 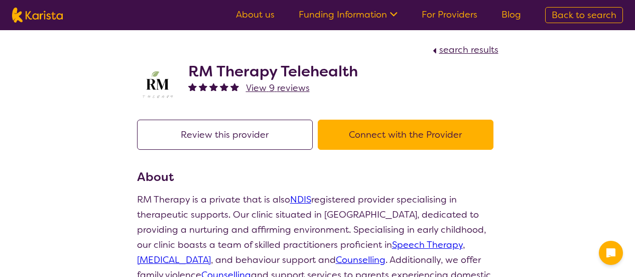 I want to click on a: Review this provider, so click(x=228, y=135).